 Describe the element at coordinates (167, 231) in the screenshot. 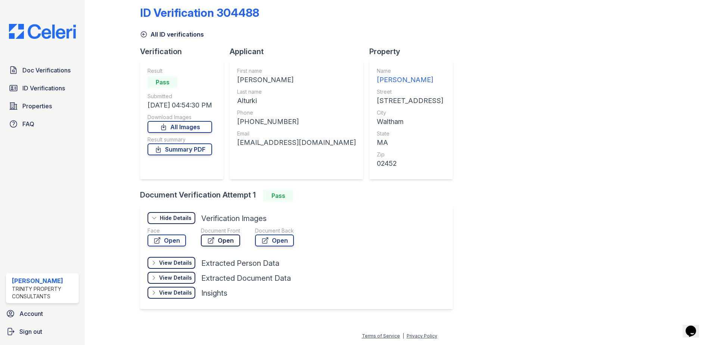

I see `div: Face` at that location.